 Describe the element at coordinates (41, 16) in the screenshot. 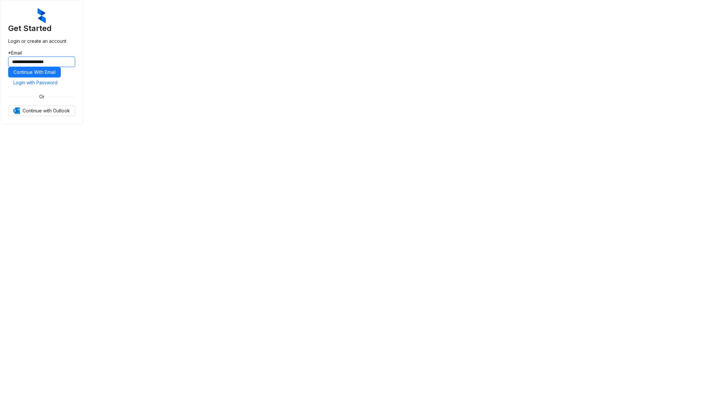

I see `img: ZumaIcon` at that location.